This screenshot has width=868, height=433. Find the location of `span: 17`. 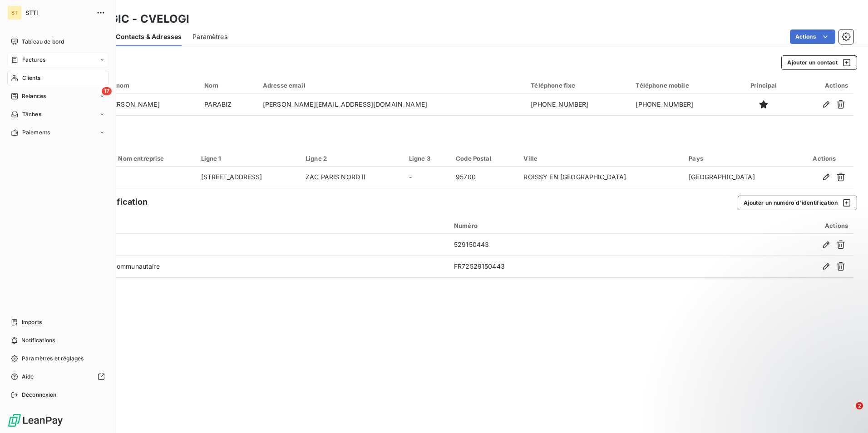

span: 17 is located at coordinates (107, 91).